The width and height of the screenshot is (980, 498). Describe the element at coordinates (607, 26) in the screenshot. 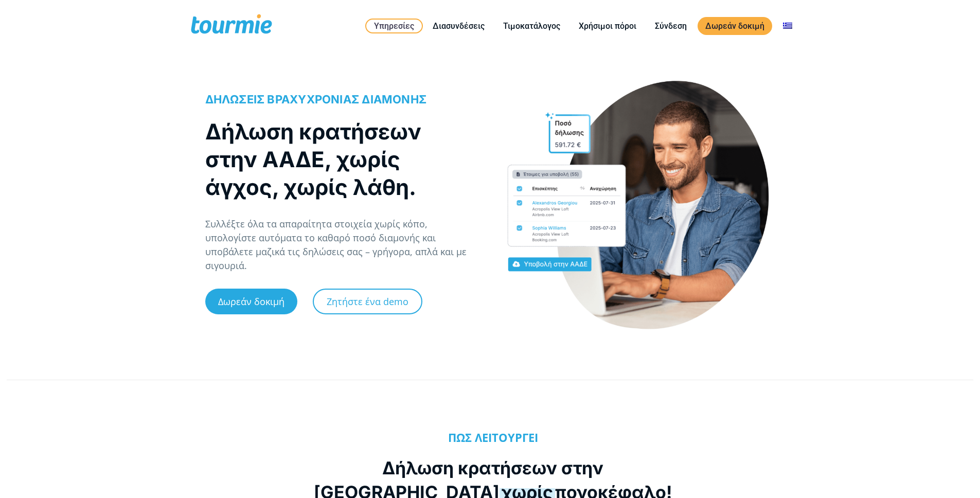

I see `a: Χρήσιμοι πόροι` at that location.